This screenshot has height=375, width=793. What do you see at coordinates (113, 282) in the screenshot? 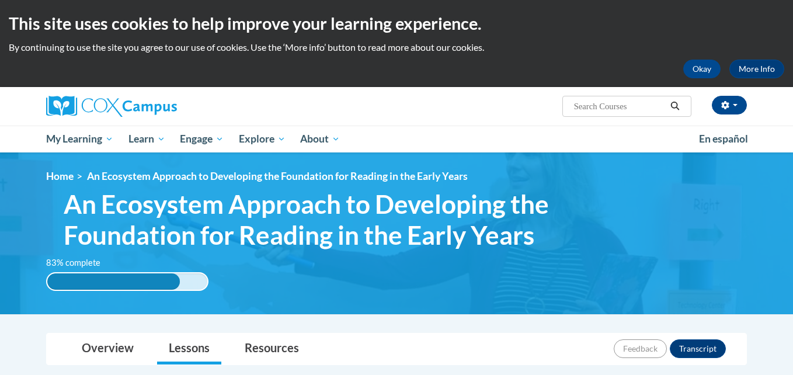
I see `div: 83% complete` at bounding box center [113, 282].